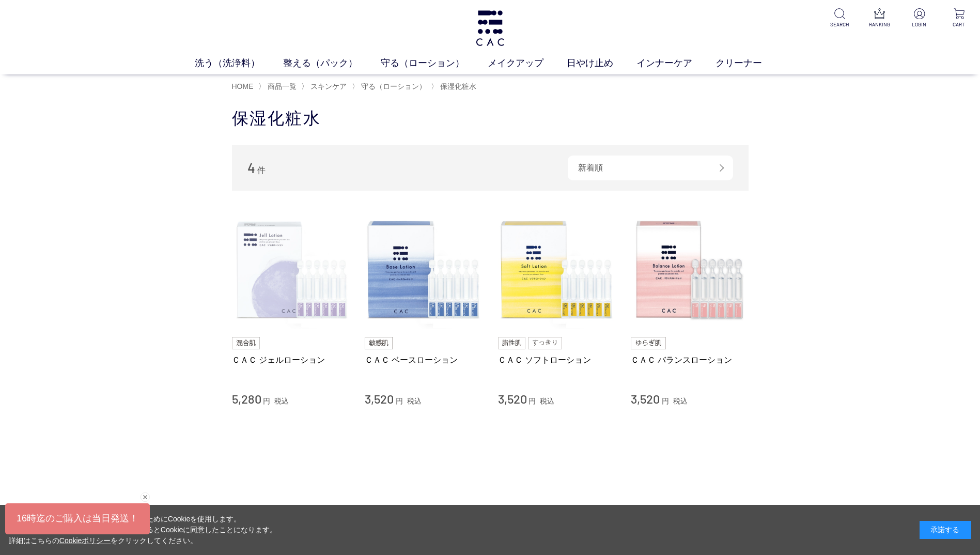 This screenshot has height=555, width=980. Describe the element at coordinates (282, 86) in the screenshot. I see `span: 商品一覧` at that location.